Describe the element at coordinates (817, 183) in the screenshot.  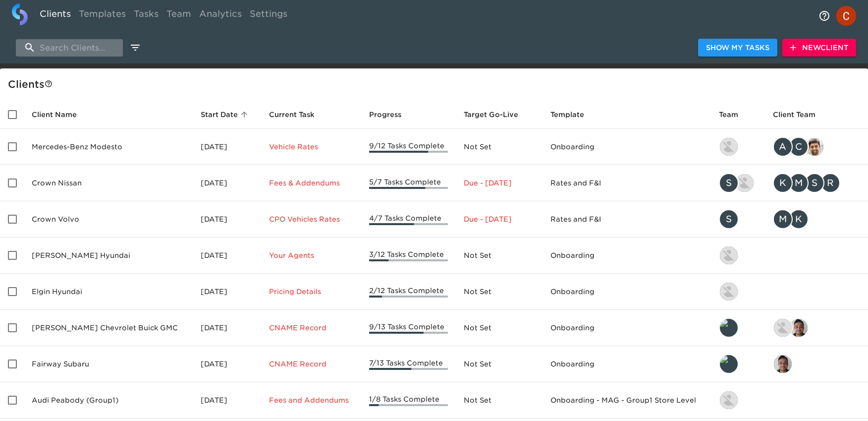
I see `div: kwilson@crowncars.com, mcooley@crowncars.com, sparent@crowncars.com, rrobins@crowncars.com` at that location.